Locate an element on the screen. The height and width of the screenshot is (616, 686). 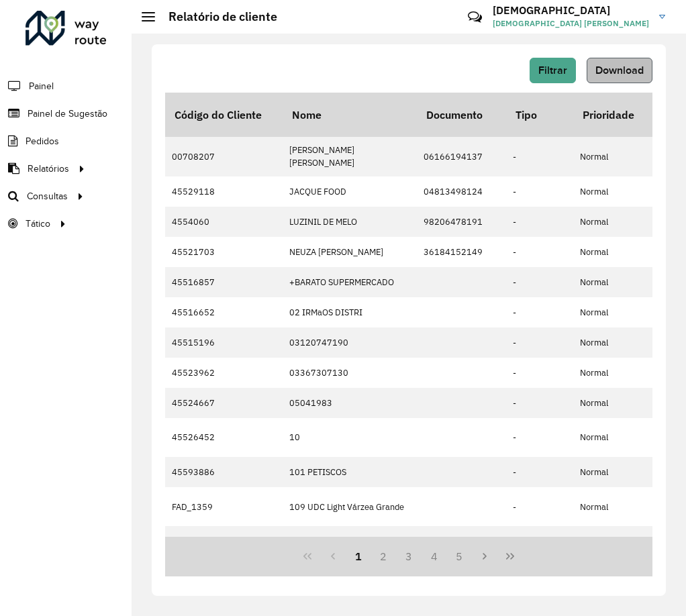
td: JACQUE FOOD is located at coordinates (349, 191).